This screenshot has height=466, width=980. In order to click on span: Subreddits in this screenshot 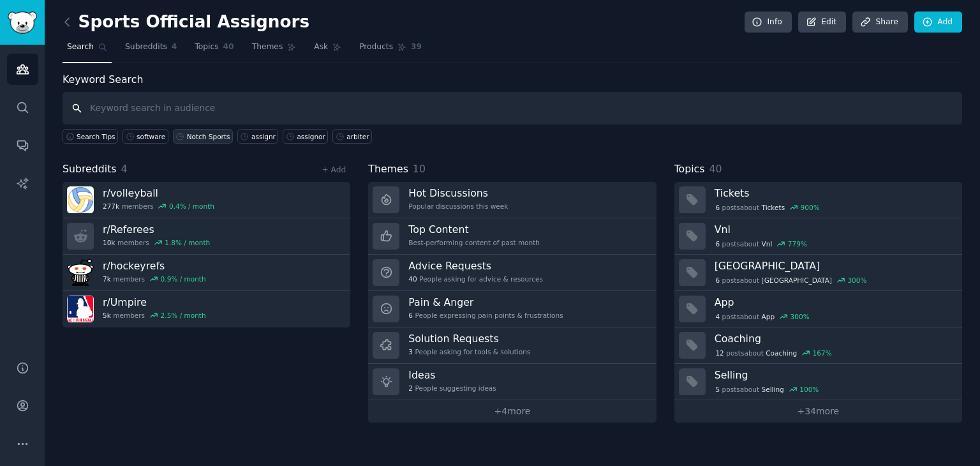, I will do `click(146, 47)`.